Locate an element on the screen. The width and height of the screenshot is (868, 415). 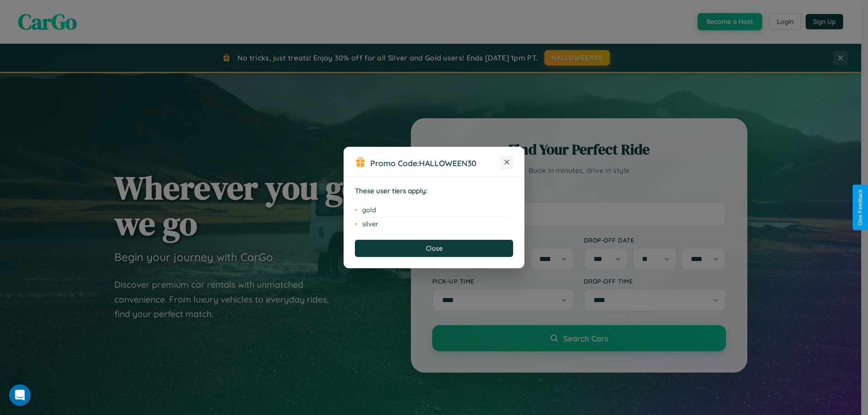
li: silver is located at coordinates (434, 224).